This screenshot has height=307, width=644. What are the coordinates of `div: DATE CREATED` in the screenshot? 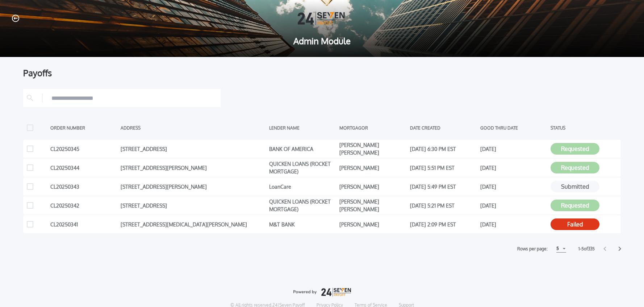 It's located at (443, 128).